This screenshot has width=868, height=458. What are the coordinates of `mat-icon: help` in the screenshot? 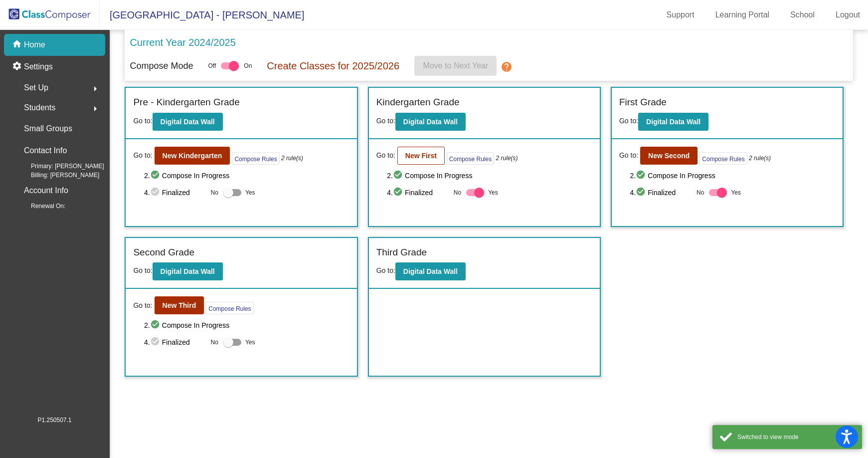 It's located at (507, 67).